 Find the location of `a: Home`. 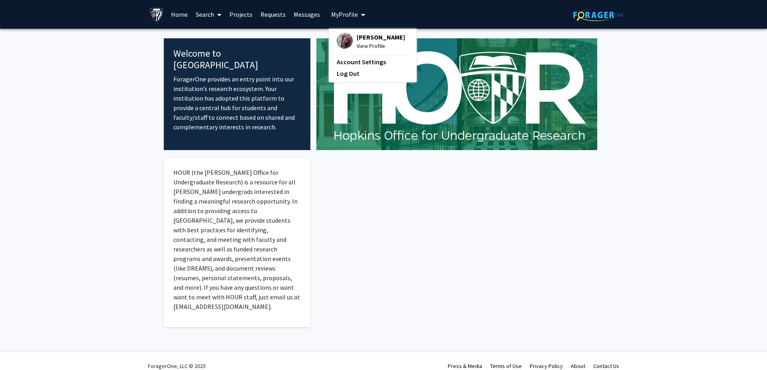

a: Home is located at coordinates (179, 14).